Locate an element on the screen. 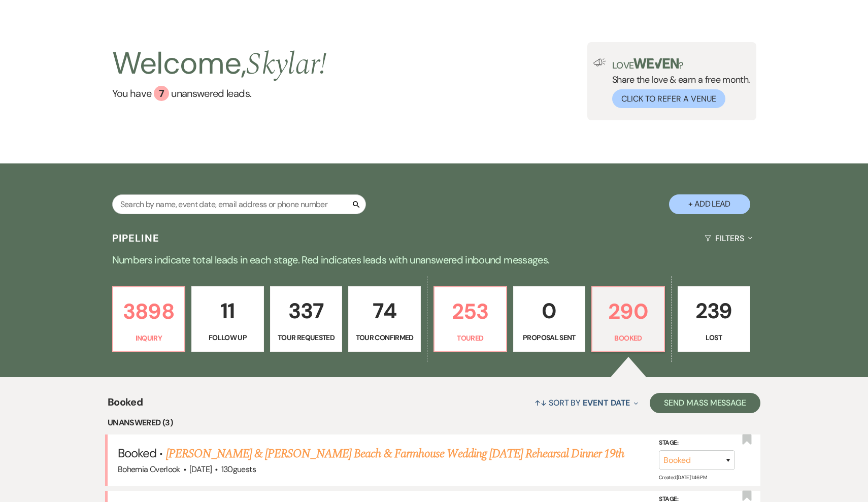 Image resolution: width=868 pixels, height=502 pixels. p: Toured is located at coordinates (470, 338).